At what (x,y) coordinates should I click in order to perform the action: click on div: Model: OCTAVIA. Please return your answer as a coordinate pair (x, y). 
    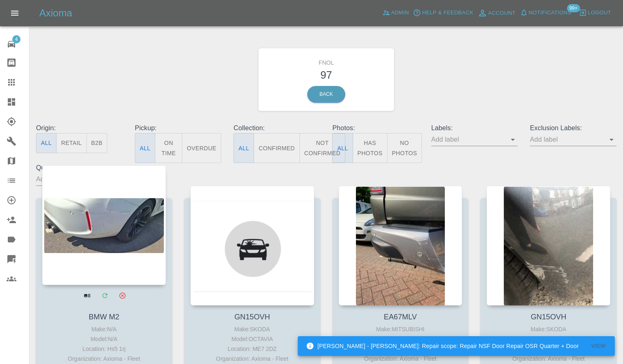
    Looking at the image, I should click on (252, 339).